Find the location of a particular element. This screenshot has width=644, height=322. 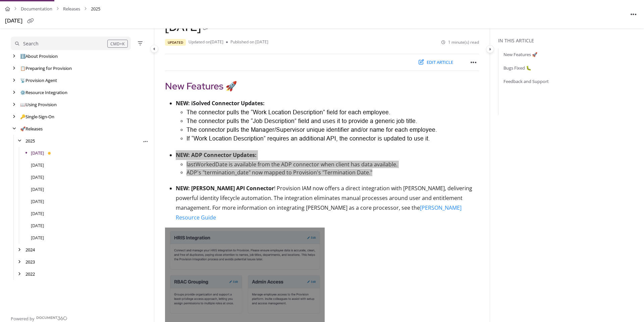

a: 2022 is located at coordinates (30, 274).